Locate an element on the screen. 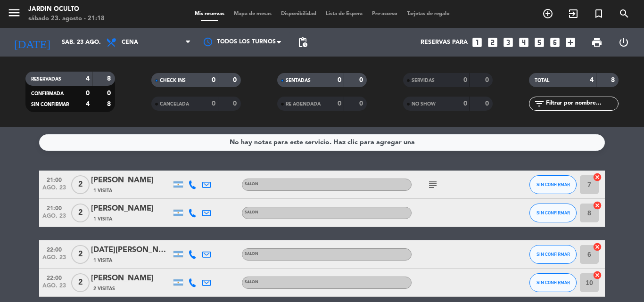  span: pending_actions is located at coordinates (303, 42).